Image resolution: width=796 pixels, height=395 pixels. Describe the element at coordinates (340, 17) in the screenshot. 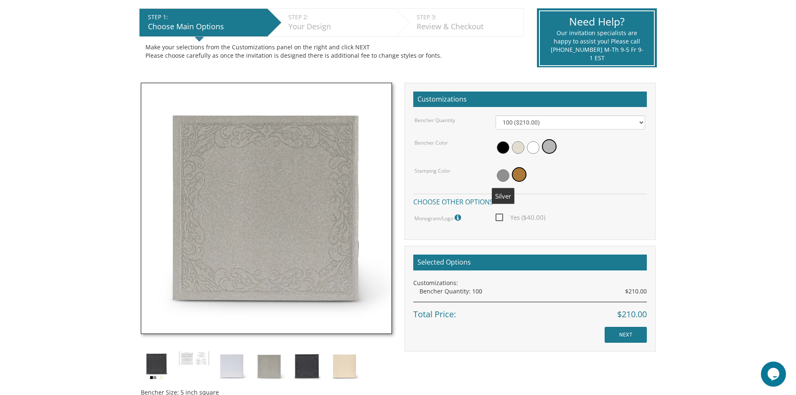

I see `div: STEP 2:` at that location.